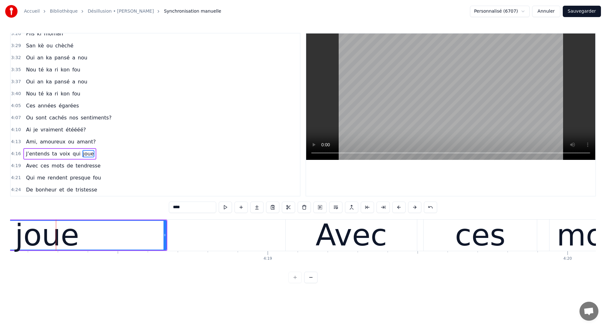 The width and height of the screenshot is (606, 327). Describe the element at coordinates (53, 33) in the screenshot. I see `span: moman` at that location.